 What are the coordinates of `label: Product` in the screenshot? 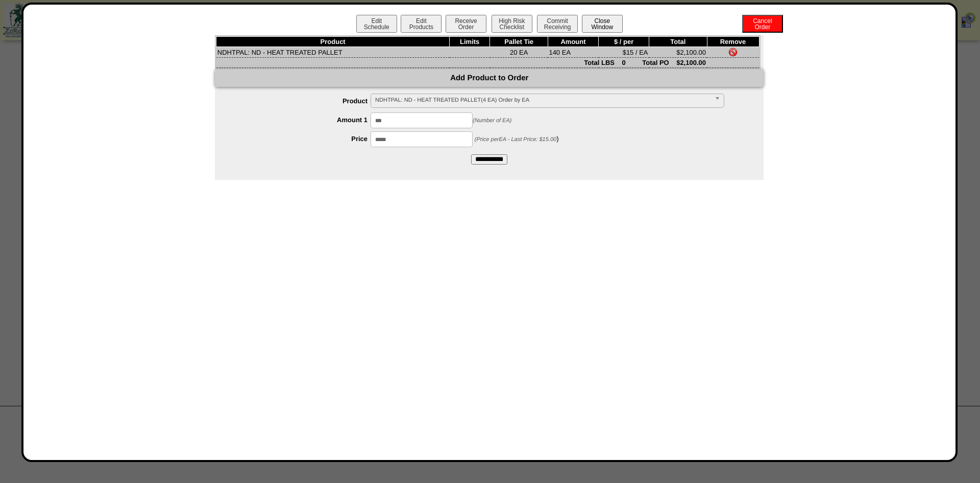 It's located at (303, 100).